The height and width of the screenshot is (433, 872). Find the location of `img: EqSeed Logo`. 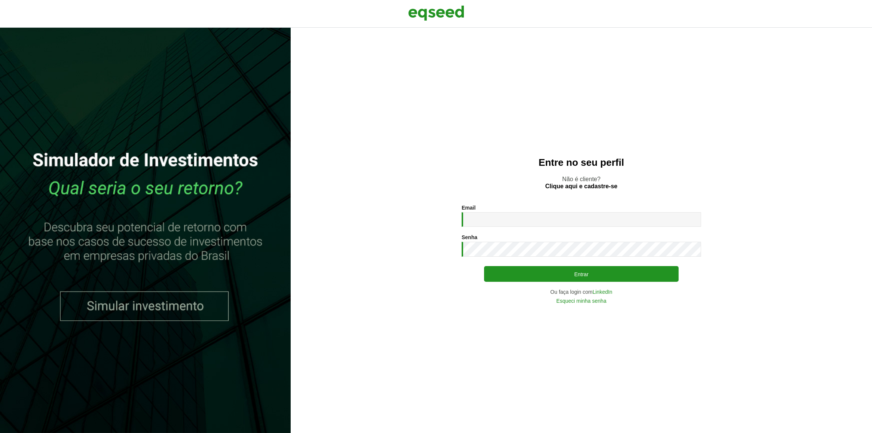

img: EqSeed Logo is located at coordinates (436, 13).